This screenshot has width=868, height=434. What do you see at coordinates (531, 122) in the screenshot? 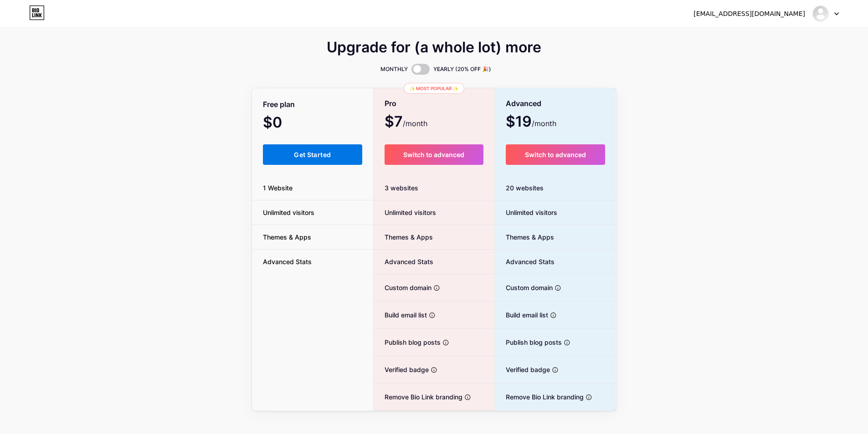
I see `span: $19` at bounding box center [531, 122].